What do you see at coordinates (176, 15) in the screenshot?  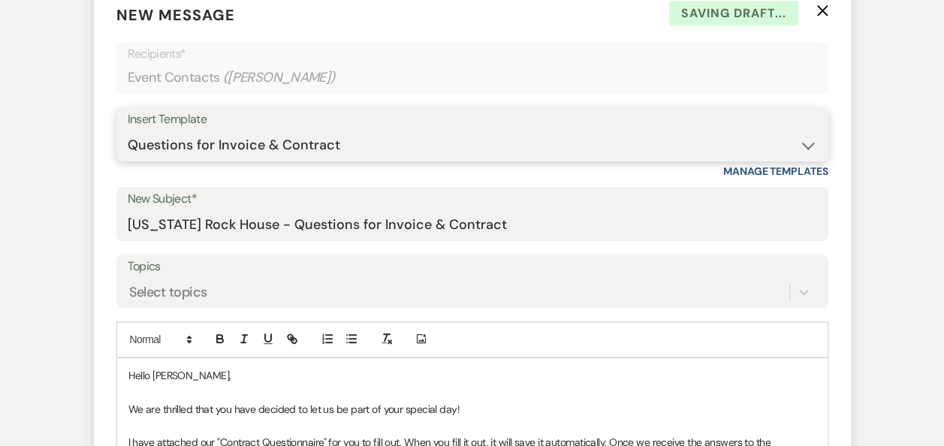 I see `span: New Message` at bounding box center [176, 15].